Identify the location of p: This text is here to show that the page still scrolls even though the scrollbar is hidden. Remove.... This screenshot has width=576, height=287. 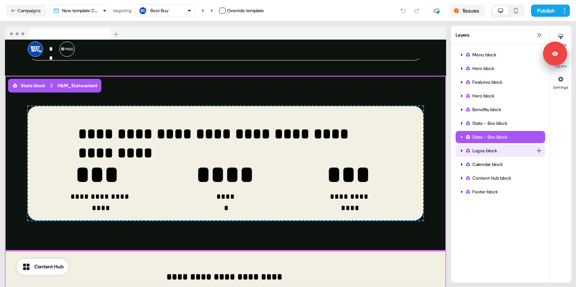
(64, 35).